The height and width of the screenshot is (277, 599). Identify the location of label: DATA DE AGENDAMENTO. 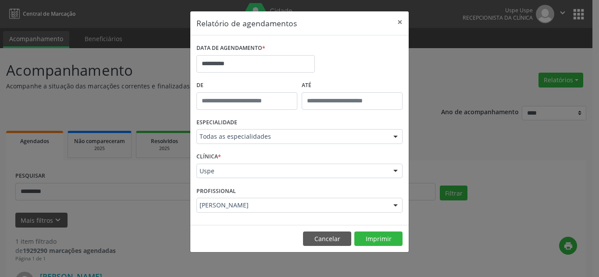
(231, 48).